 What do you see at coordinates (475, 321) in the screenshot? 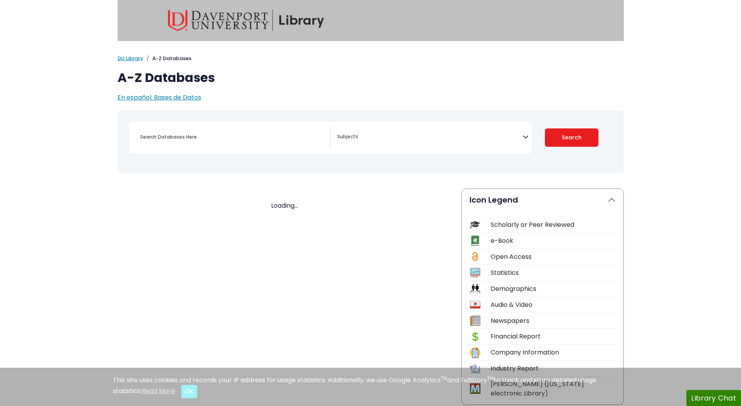
I see `img: Icon Newspapers` at bounding box center [475, 321].